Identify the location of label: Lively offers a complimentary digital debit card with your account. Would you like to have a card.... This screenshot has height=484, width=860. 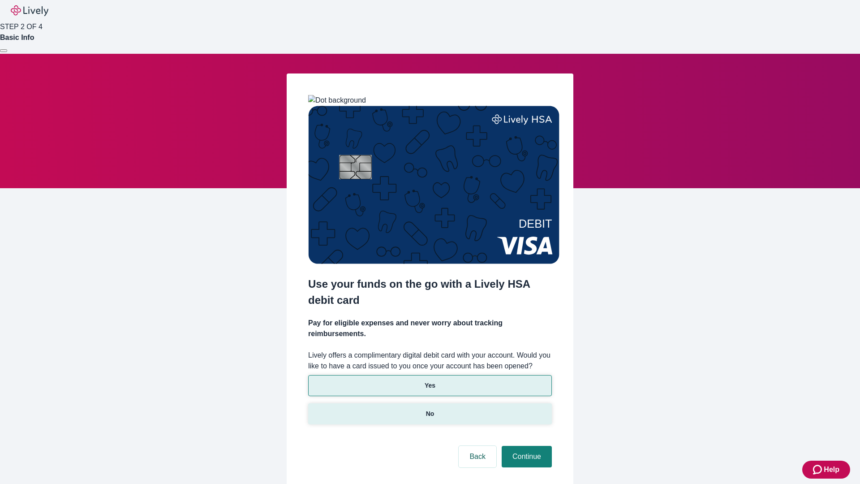
(430, 361).